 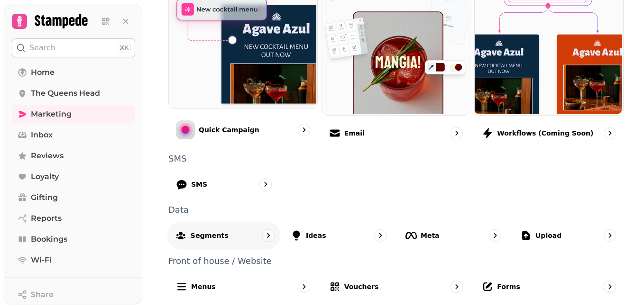 I want to click on p: Search, so click(x=42, y=48).